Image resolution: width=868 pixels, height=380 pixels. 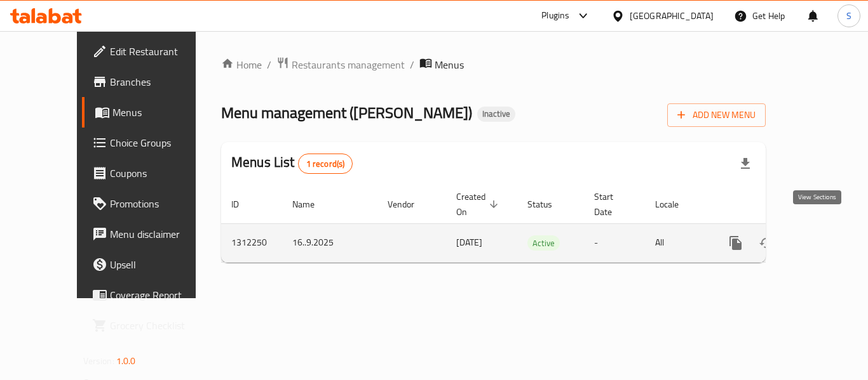 What do you see at coordinates (409, 204) in the screenshot?
I see `span: Vendor` at bounding box center [409, 204].